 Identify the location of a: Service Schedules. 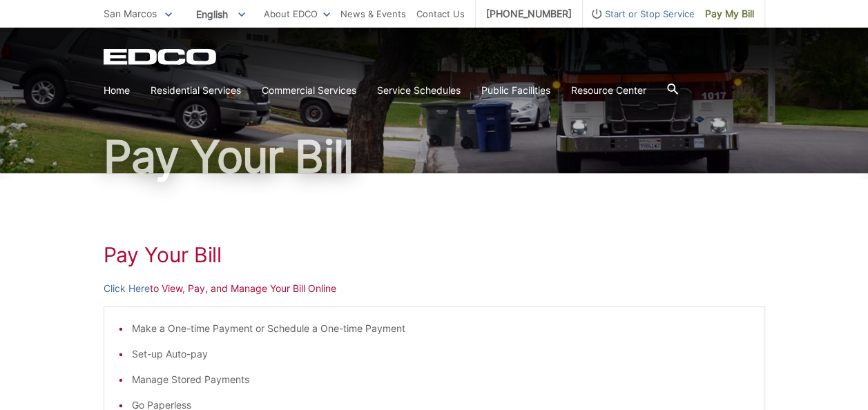
(419, 90).